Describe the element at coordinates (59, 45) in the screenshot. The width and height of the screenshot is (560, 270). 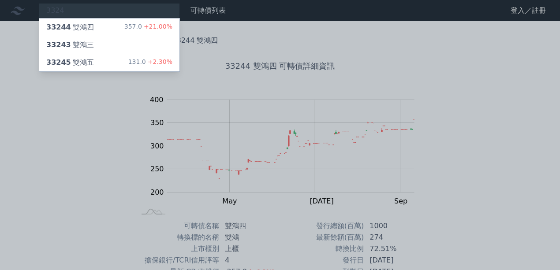
I see `span: 33243` at that location.